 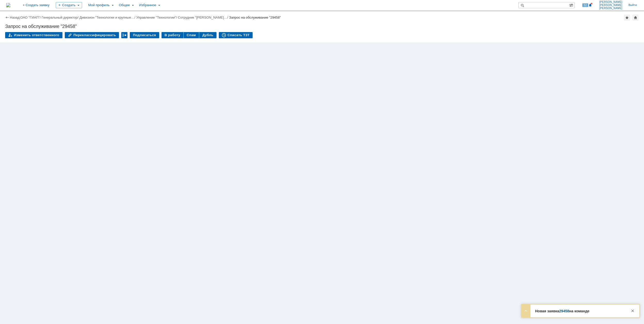 What do you see at coordinates (107, 17) in the screenshot?
I see `a: Дивизион "Технологии и крупные…` at bounding box center [107, 17].